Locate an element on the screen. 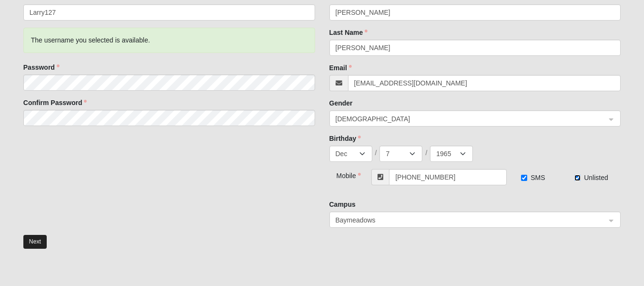 The image size is (644, 286). label: Birthday is located at coordinates (345, 139).